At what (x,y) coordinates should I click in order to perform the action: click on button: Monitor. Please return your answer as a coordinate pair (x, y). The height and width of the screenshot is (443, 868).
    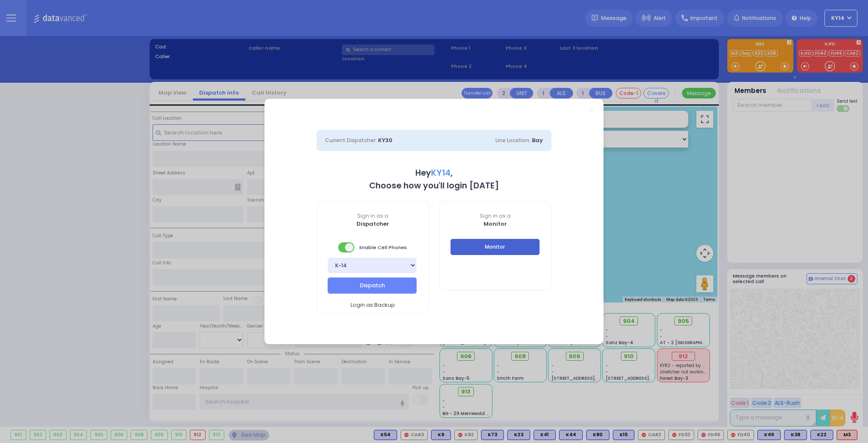
    Looking at the image, I should click on (495, 247).